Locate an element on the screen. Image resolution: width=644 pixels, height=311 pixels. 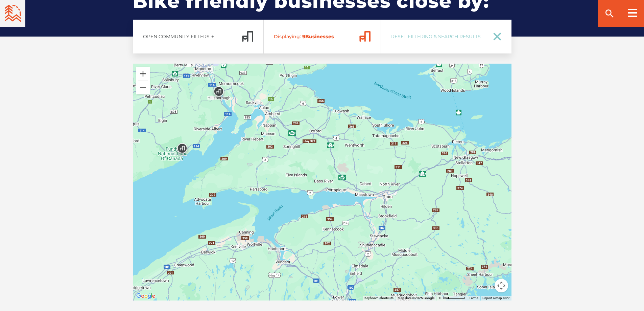
a: Open Community Filtersadd is located at coordinates (198, 37).